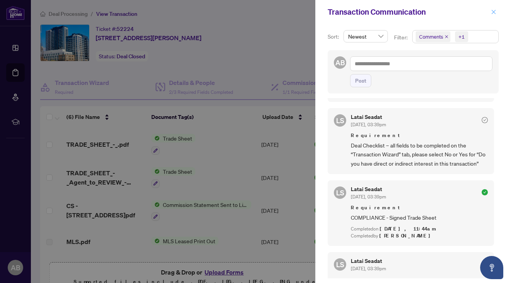 The image size is (511, 283). I want to click on span: AB, so click(340, 63).